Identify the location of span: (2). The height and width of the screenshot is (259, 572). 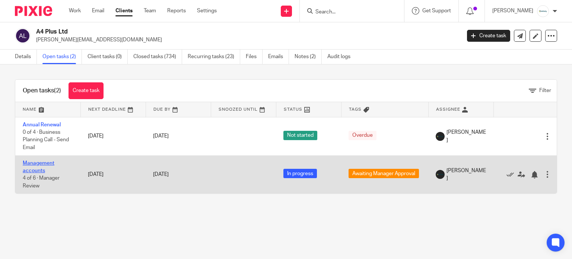
(57, 90).